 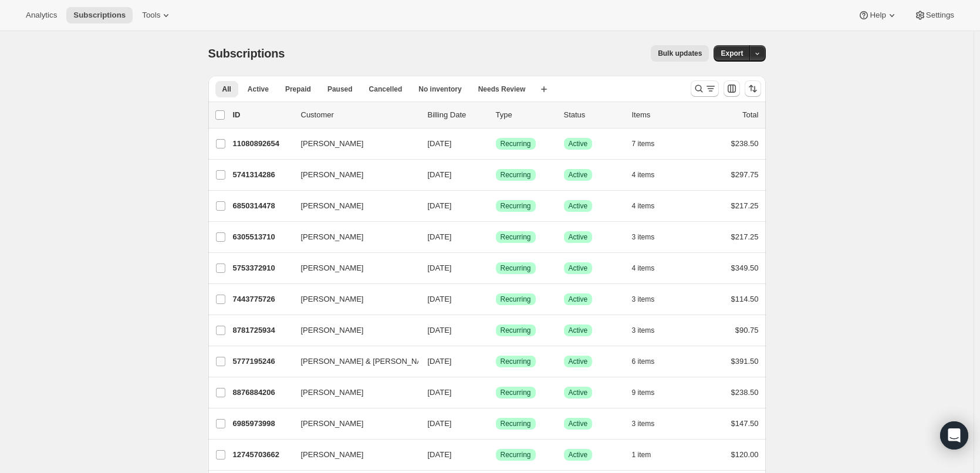 What do you see at coordinates (954, 436) in the screenshot?
I see `div: Open Intercom Messenger` at bounding box center [954, 436].